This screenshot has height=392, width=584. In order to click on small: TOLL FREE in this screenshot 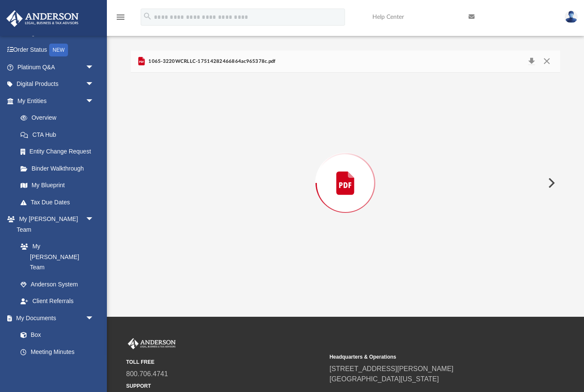, I will do `click(225, 362)`.